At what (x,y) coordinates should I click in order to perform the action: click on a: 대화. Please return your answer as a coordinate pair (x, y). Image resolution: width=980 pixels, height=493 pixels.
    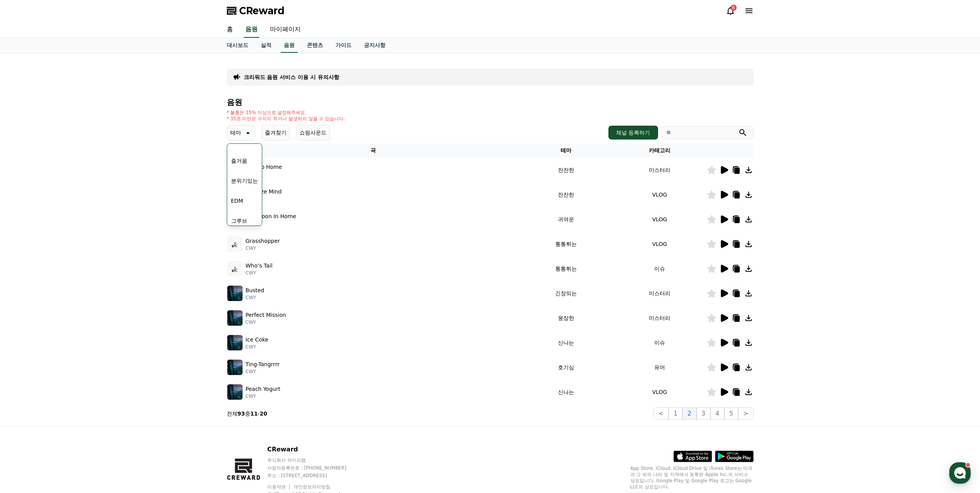
    Looking at the image, I should click on (75, 254).